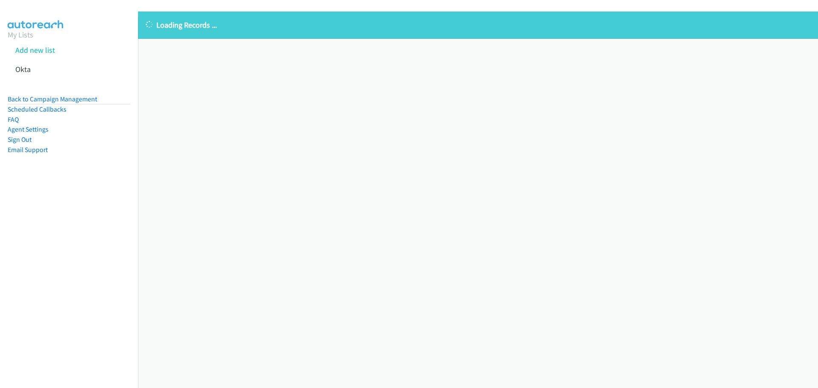  Describe the element at coordinates (478, 25) in the screenshot. I see `p: Loading Records ...` at that location.